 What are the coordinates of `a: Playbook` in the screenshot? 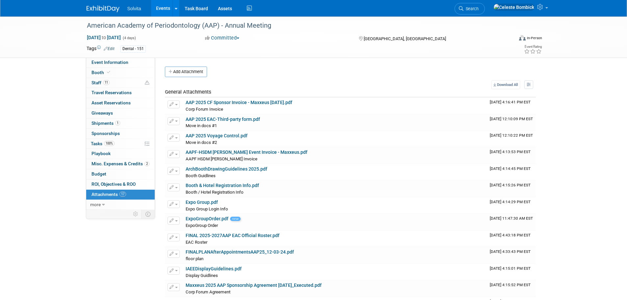 It's located at (120, 154).